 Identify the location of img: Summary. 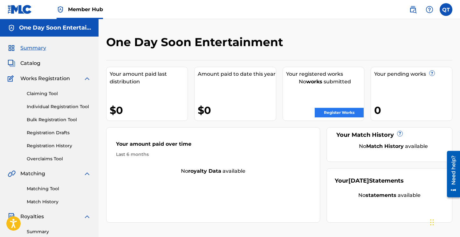
(11, 48).